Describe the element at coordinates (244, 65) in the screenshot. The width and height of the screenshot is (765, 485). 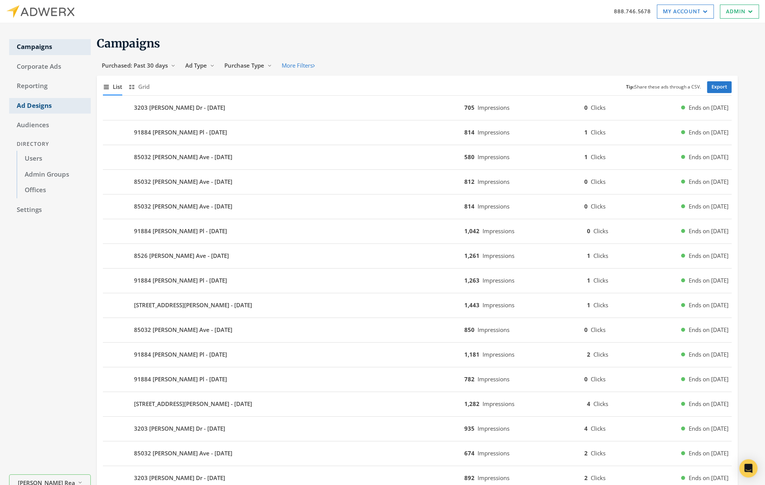
I see `span: Purchase Type` at that location.